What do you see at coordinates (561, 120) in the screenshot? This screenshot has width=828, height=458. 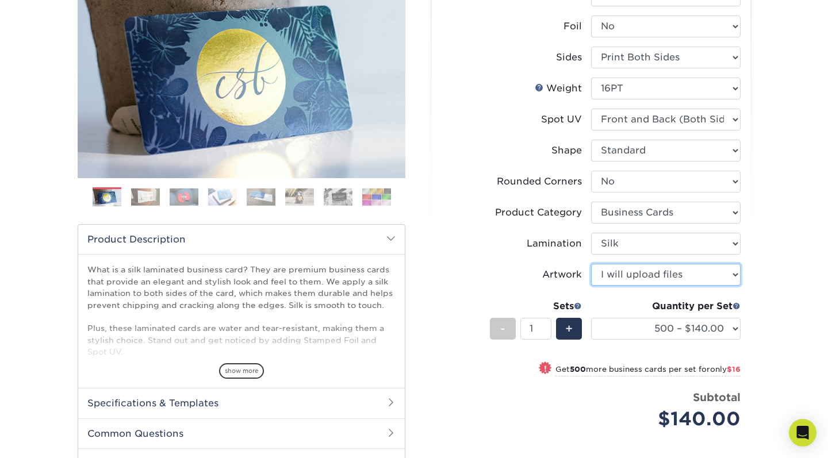 I see `div: Spot UV` at bounding box center [561, 120].